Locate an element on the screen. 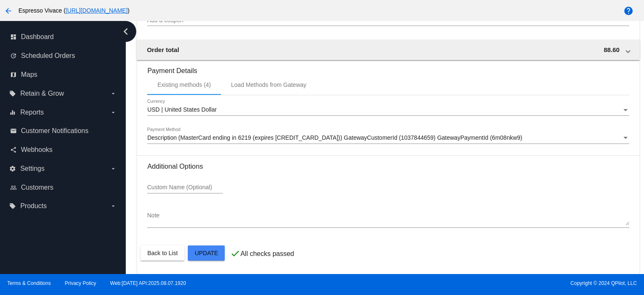 The height and width of the screenshot is (295, 644). i: chevron_left is located at coordinates (126, 31).